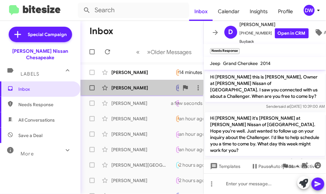 The image size is (326, 194). Describe the element at coordinates (215, 63) in the screenshot. I see `span: Jeep` at that location.